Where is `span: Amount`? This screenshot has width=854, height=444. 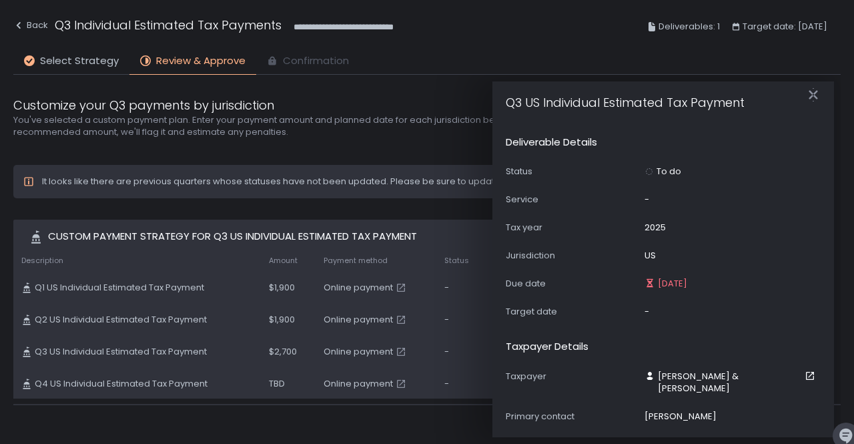 span: Amount is located at coordinates (283, 260).